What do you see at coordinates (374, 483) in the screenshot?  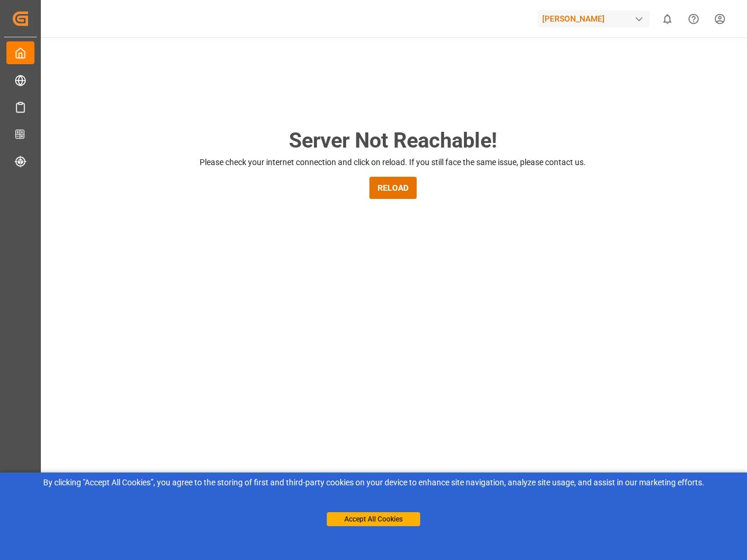 I see `div: By clicking "Accept All Cookies”, you agree to the storing of first and third-party cookies on yo...` at bounding box center [374, 483].